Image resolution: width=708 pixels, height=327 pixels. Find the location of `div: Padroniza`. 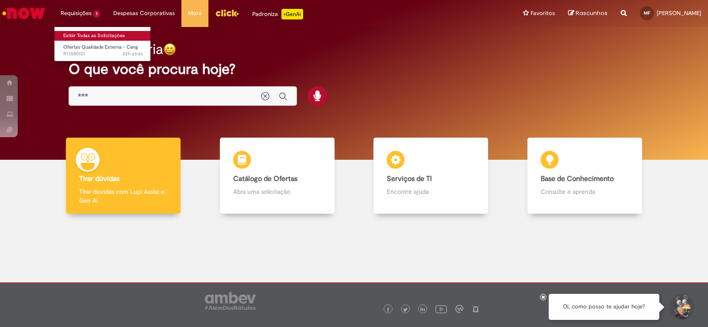

div: Padroniza is located at coordinates (278, 14).